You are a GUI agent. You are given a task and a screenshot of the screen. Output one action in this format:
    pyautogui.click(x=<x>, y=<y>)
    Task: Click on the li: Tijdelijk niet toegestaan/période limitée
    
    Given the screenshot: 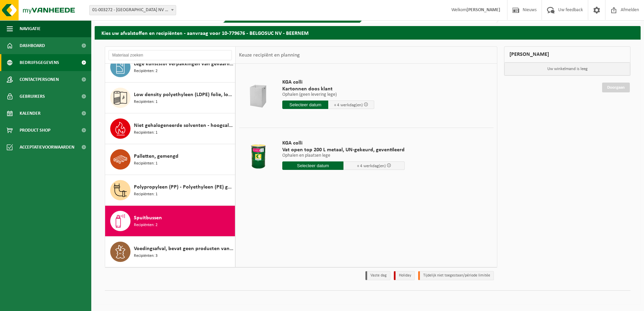 What is the action you would take?
    pyautogui.click(x=456, y=275)
    